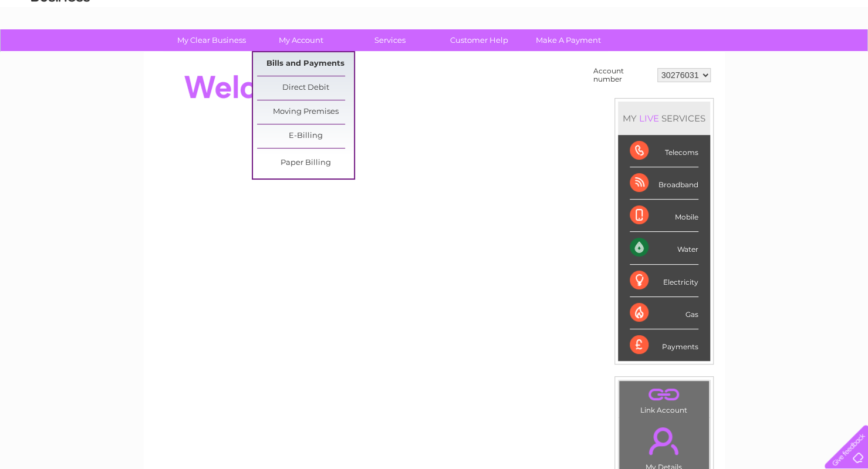 The height and width of the screenshot is (469, 868). What do you see at coordinates (301, 40) in the screenshot?
I see `a: My Account` at bounding box center [301, 40].